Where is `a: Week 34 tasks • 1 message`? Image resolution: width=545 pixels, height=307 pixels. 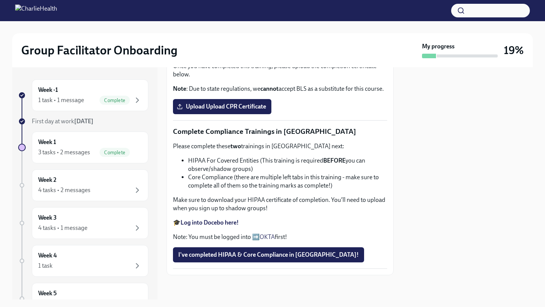
a: Week 34 tasks • 1 message is located at coordinates (83, 223).